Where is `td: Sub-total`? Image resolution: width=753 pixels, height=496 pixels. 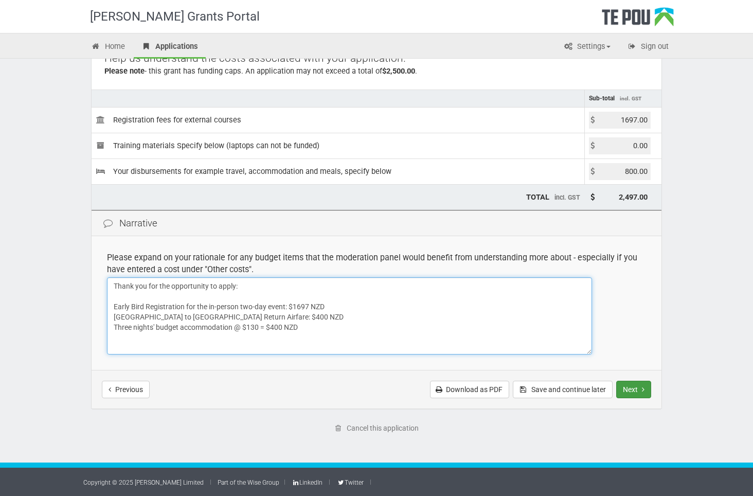
td: Sub-total is located at coordinates (623, 98).